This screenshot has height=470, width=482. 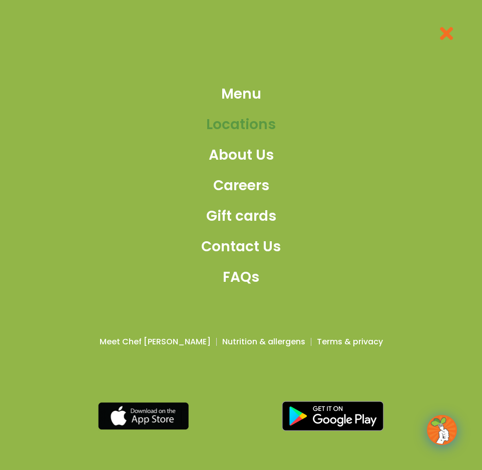 What do you see at coordinates (333, 416) in the screenshot?
I see `img: google_play` at bounding box center [333, 416].